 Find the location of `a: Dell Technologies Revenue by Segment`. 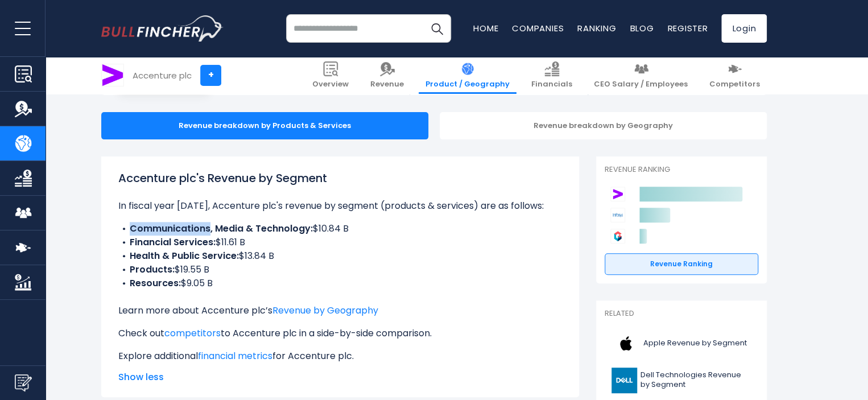

a: Dell Technologies Revenue by Segment is located at coordinates (681, 380).